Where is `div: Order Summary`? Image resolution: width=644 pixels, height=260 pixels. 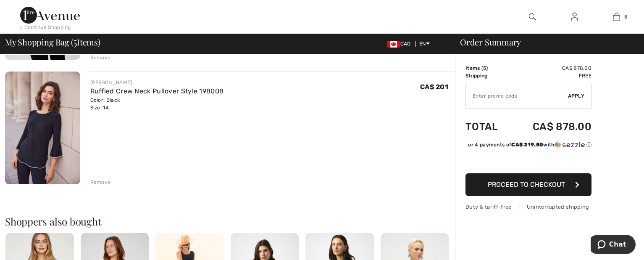
div: Order Summary is located at coordinates (545, 42).